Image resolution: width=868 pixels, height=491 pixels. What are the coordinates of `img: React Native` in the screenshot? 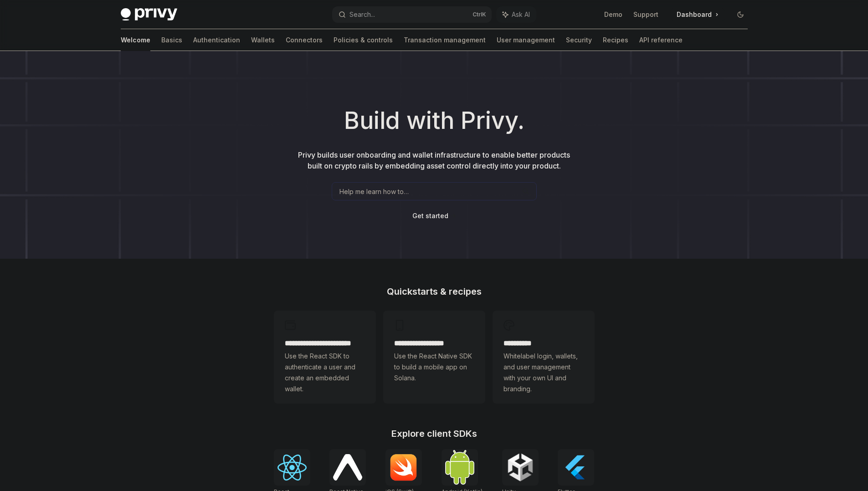 It's located at (348, 467).